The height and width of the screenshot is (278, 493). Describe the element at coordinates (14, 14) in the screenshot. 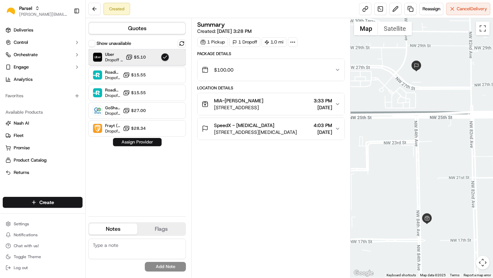

I see `img: Nash` at that location.